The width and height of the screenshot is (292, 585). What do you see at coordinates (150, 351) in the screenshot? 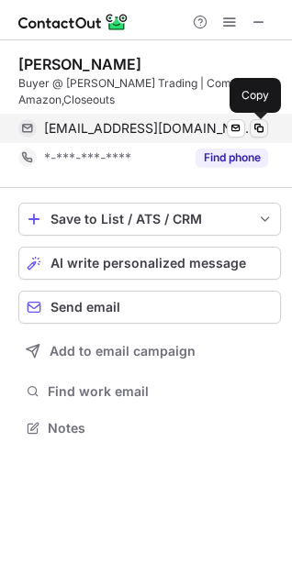
I see `button: Add to email campaign` at bounding box center [150, 351].